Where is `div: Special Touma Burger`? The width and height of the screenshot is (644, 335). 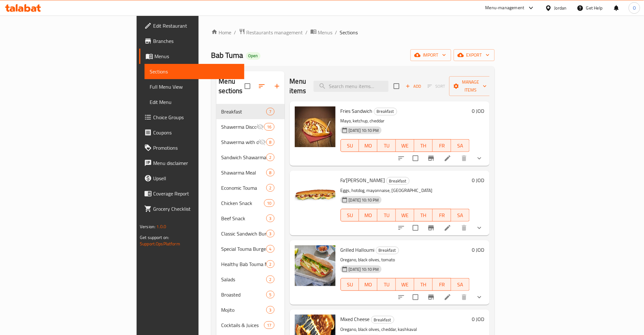 div: Special Touma Burger is located at coordinates (244, 249).